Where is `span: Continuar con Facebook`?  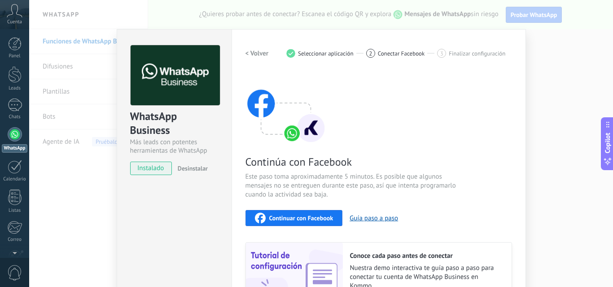
span: Continuar con Facebook is located at coordinates (301, 218).